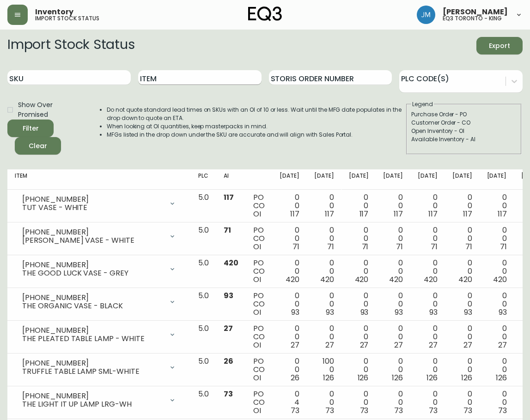 This screenshot has width=530, height=420. What do you see at coordinates (93, 274) in the screenshot?
I see `div: THE GOOD LUCK VASE - GREY` at bounding box center [93, 274].